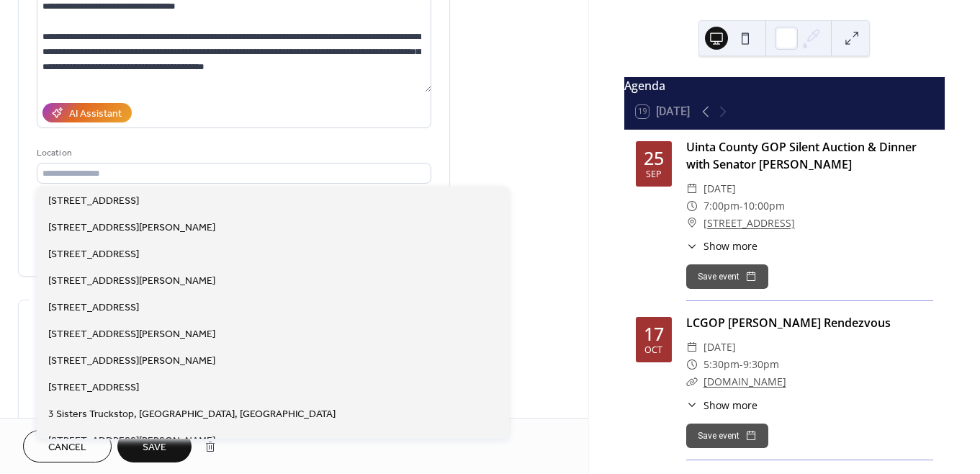 This screenshot has height=474, width=980. What do you see at coordinates (233, 153) in the screenshot?
I see `div: Location` at bounding box center [233, 153].